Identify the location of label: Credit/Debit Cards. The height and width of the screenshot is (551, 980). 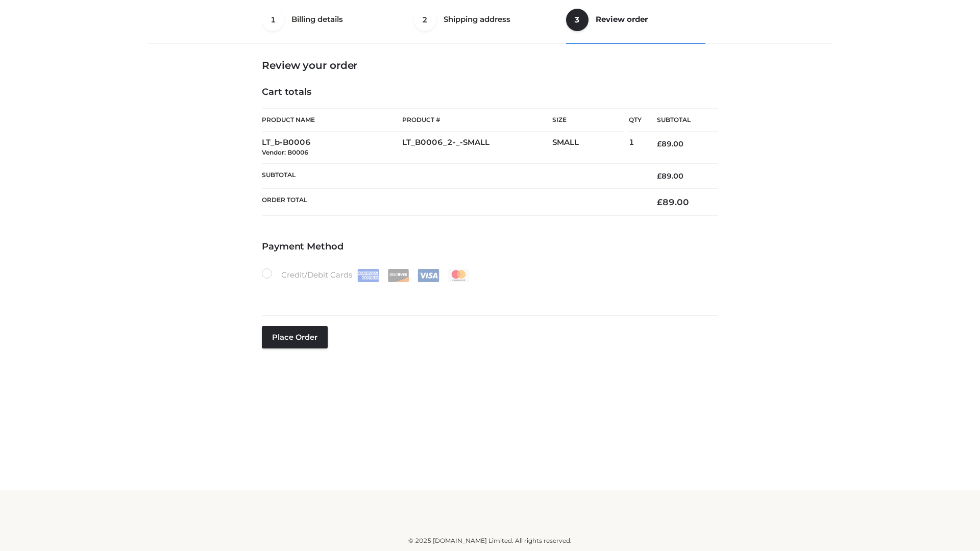
(366, 275).